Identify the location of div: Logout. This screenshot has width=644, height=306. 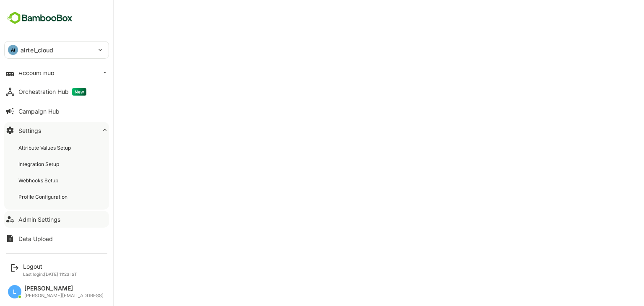
(50, 266).